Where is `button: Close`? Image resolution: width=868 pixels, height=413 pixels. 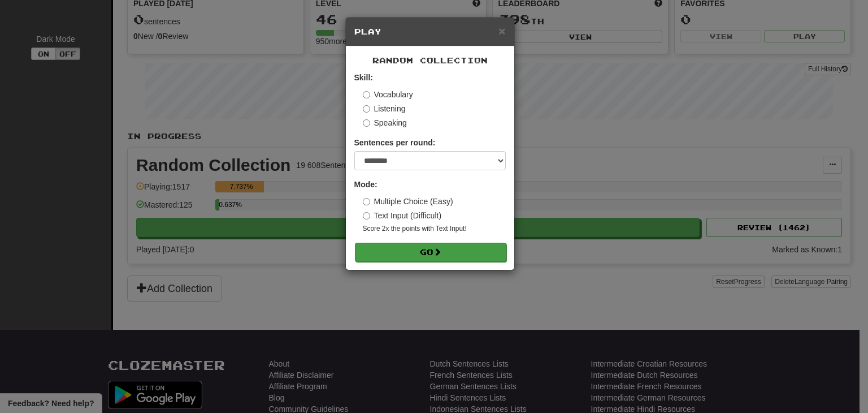 button: Close is located at coordinates (502, 31).